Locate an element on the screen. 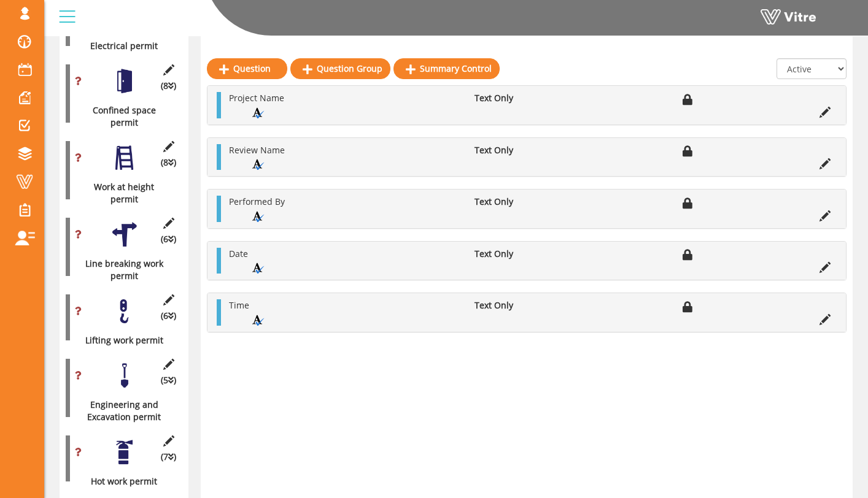  span: Review Name is located at coordinates (257, 150).